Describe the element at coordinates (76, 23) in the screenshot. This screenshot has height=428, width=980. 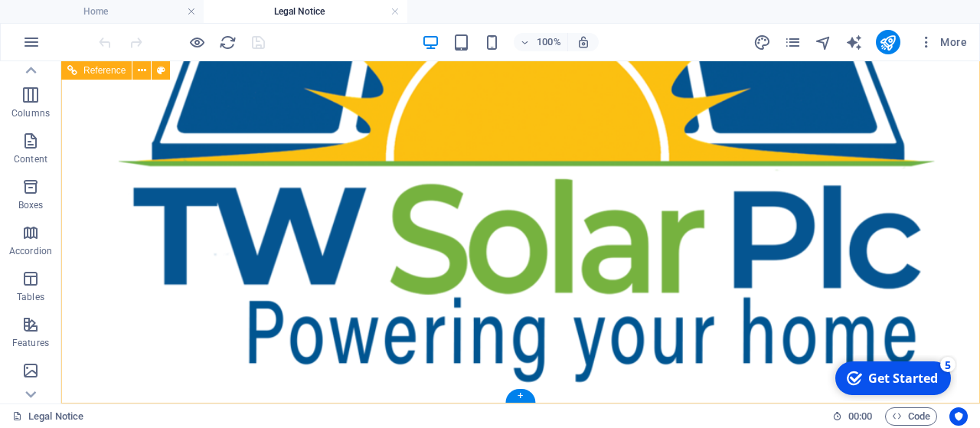
I see `div: Get Started` at that location.